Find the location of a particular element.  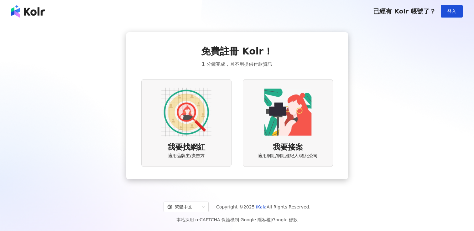

a: Google 隱私權 is located at coordinates (256, 220).